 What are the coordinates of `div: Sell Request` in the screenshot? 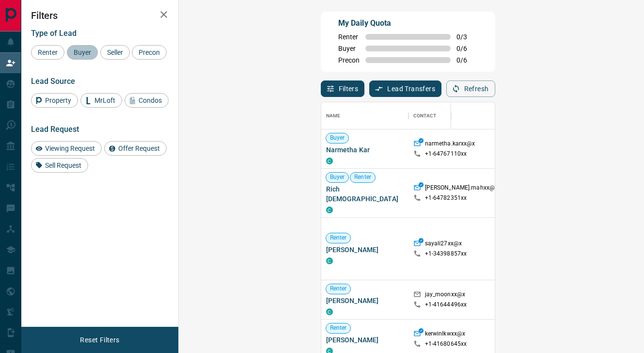 It's located at (60, 165).